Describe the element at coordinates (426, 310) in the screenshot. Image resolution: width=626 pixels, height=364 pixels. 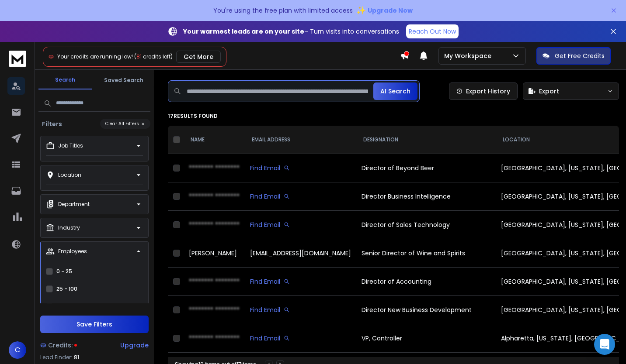
I see `td: Director New Business Development` at that location.